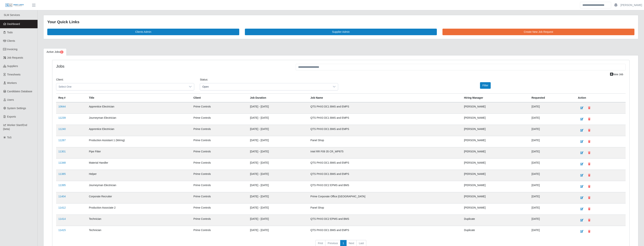 This screenshot has height=246, width=644. I want to click on a: 11412, so click(62, 208).